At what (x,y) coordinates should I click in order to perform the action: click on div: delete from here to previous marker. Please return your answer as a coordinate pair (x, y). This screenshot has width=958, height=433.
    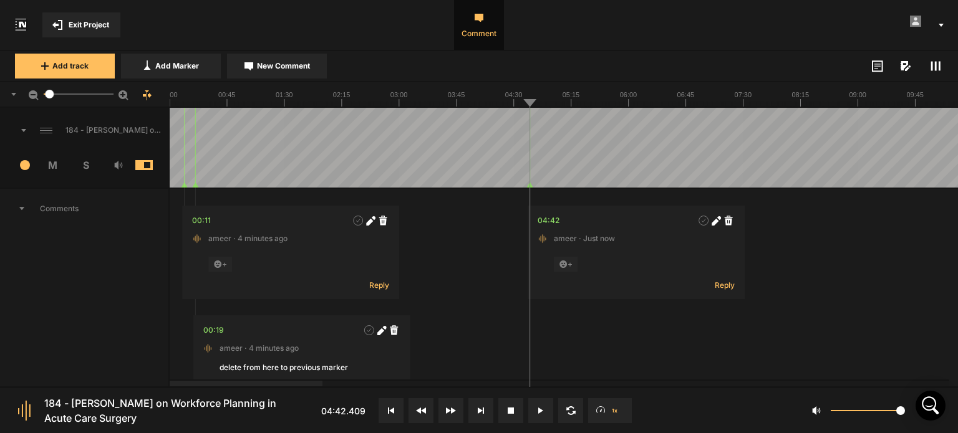
    Looking at the image, I should click on (302, 368).